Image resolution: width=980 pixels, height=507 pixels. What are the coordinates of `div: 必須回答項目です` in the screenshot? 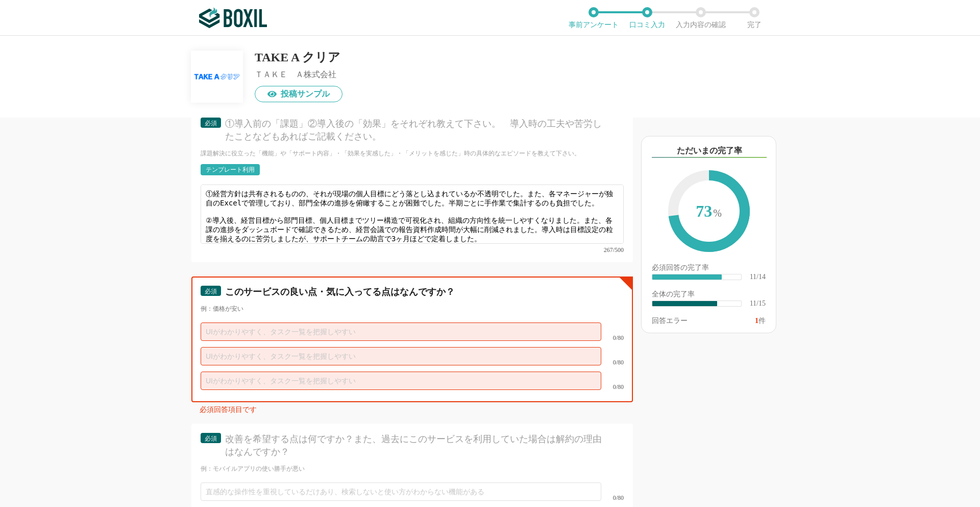 It's located at (416, 412).